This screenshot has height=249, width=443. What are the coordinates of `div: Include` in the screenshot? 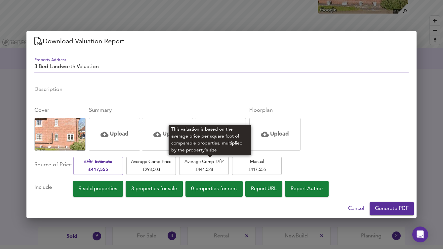 It's located at (54, 189).